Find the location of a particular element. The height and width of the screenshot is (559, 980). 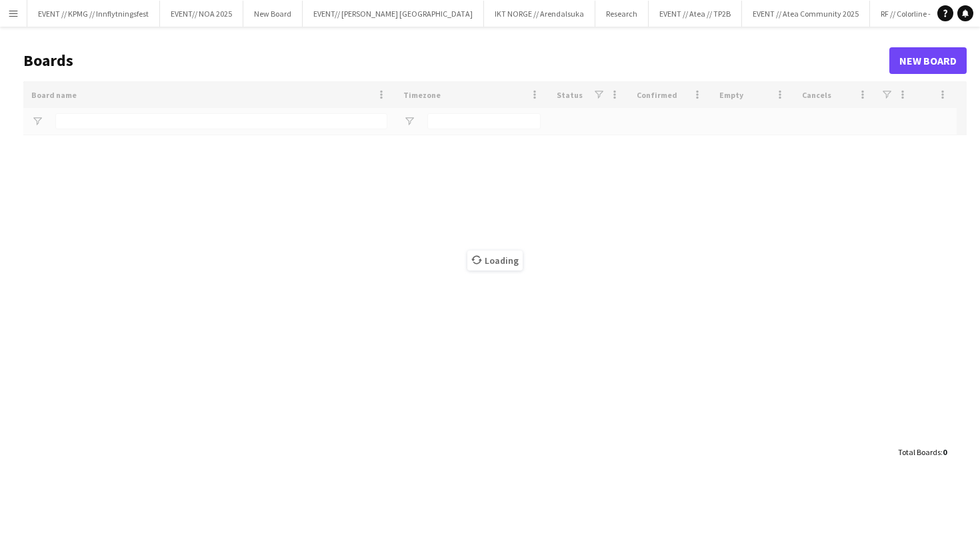

button: Research is located at coordinates (622, 13).